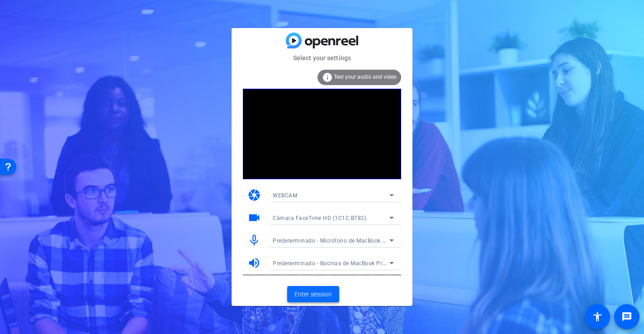 Image resolution: width=644 pixels, height=334 pixels. What do you see at coordinates (344, 240) in the screenshot?
I see `span: Predeterminado - Micrófono de MacBook Pro (Built-in)` at bounding box center [344, 240].